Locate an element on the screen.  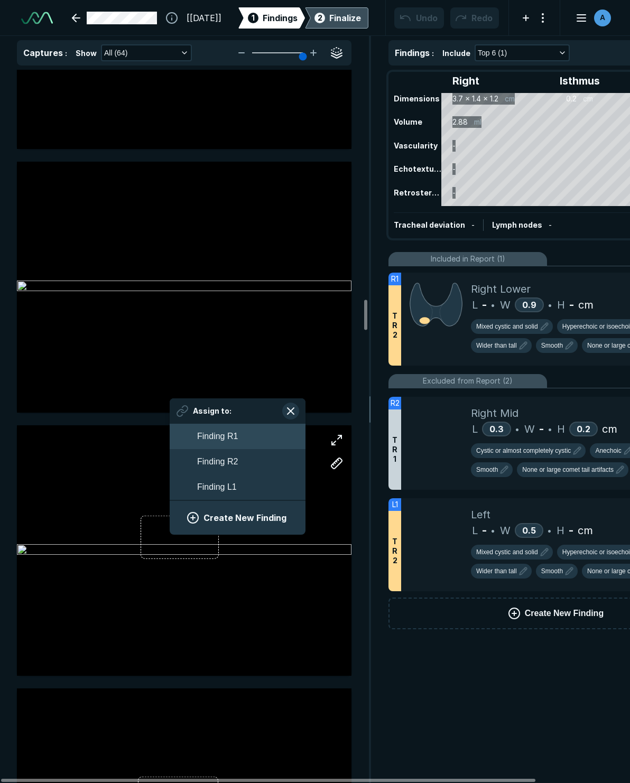
span: Create New Finding is located at coordinates (564, 613).